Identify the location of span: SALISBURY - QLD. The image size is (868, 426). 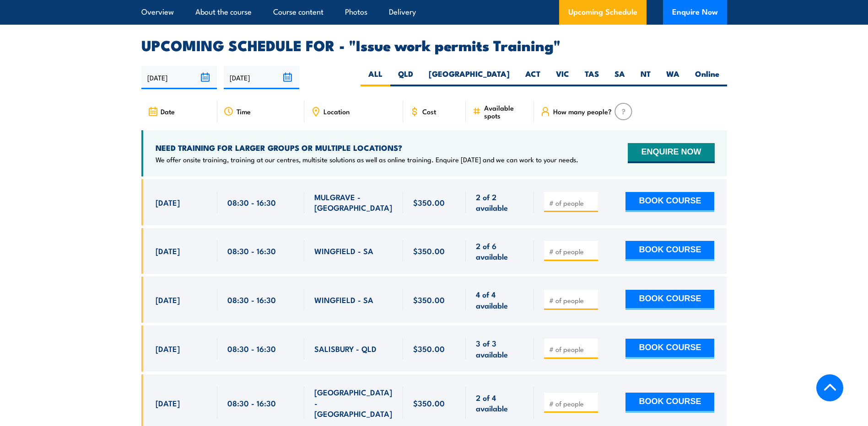
(345, 349).